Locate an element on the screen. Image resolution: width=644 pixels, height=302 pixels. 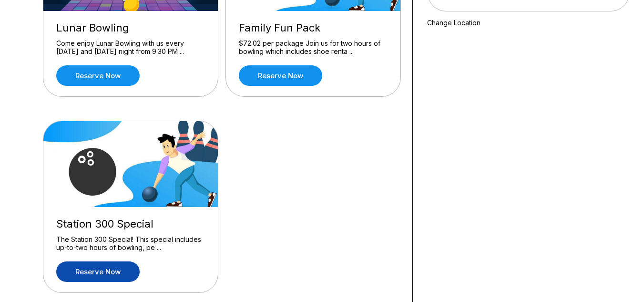
div: Station 300 Special is located at coordinates (130, 224).